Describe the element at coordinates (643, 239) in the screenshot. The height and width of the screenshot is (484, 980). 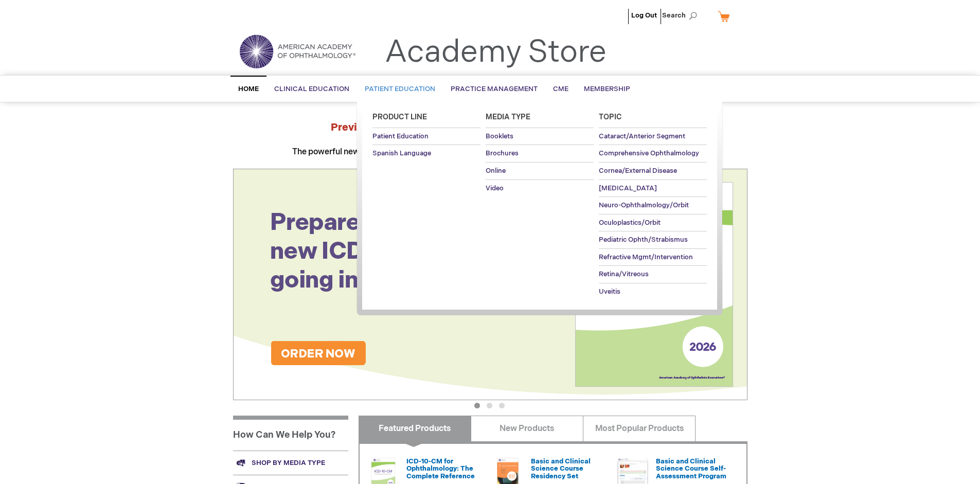
I see `span: Pediatric Ophth/Strabismus` at that location.